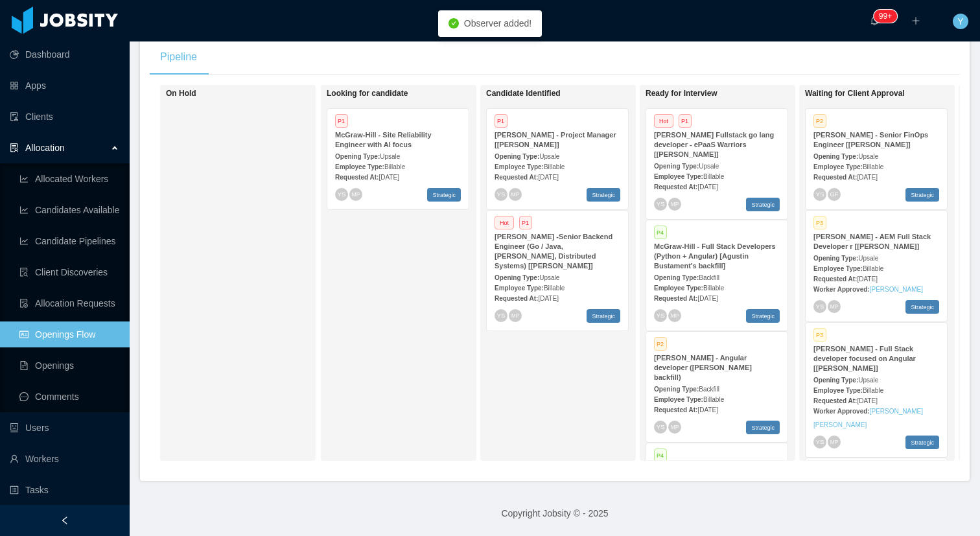 The height and width of the screenshot is (536, 980). I want to click on i: icon: plus, so click(916, 21).